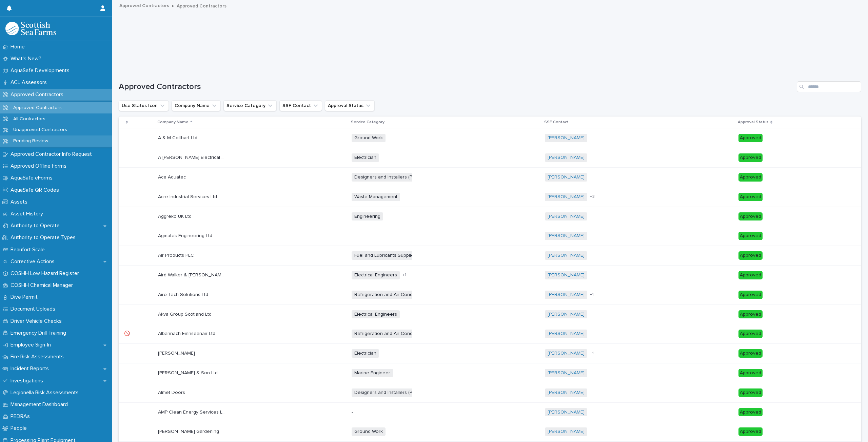 The width and height of the screenshot is (868, 442). What do you see at coordinates (41, 404) in the screenshot?
I see `p: Management Dashboard` at bounding box center [41, 404].